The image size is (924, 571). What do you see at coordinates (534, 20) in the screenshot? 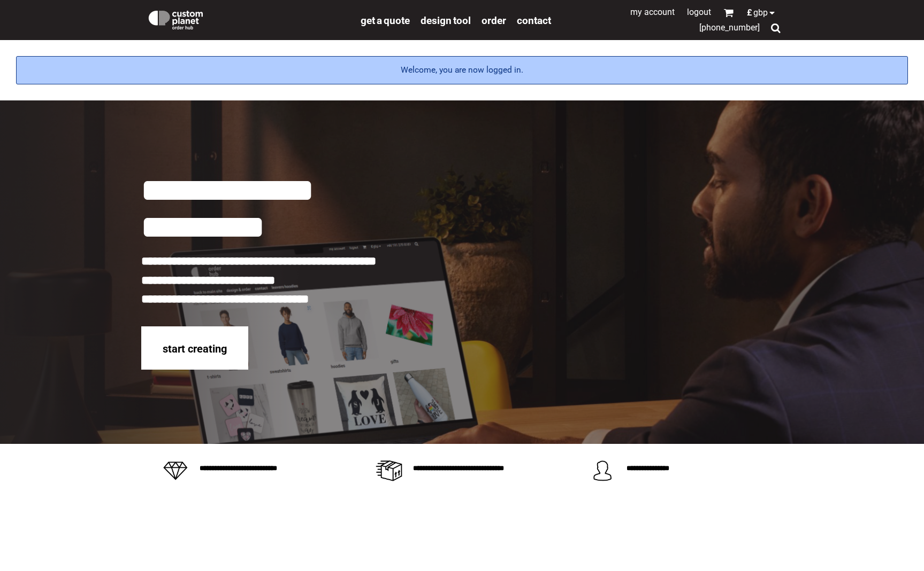
I see `a: Contact` at bounding box center [534, 20].